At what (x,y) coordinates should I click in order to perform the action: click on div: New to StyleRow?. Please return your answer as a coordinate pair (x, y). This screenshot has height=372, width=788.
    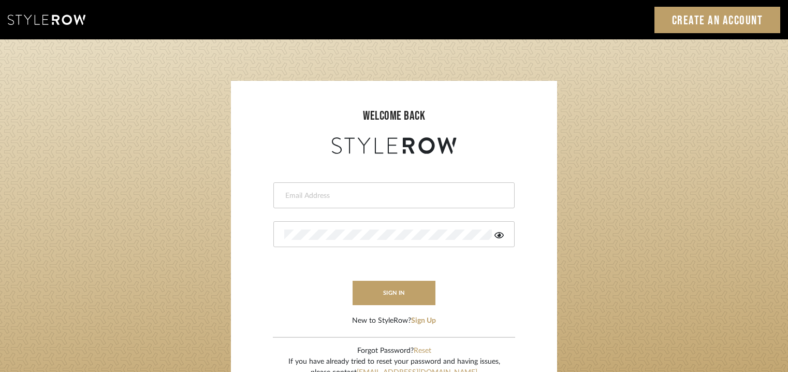
    Looking at the image, I should click on (394, 320).